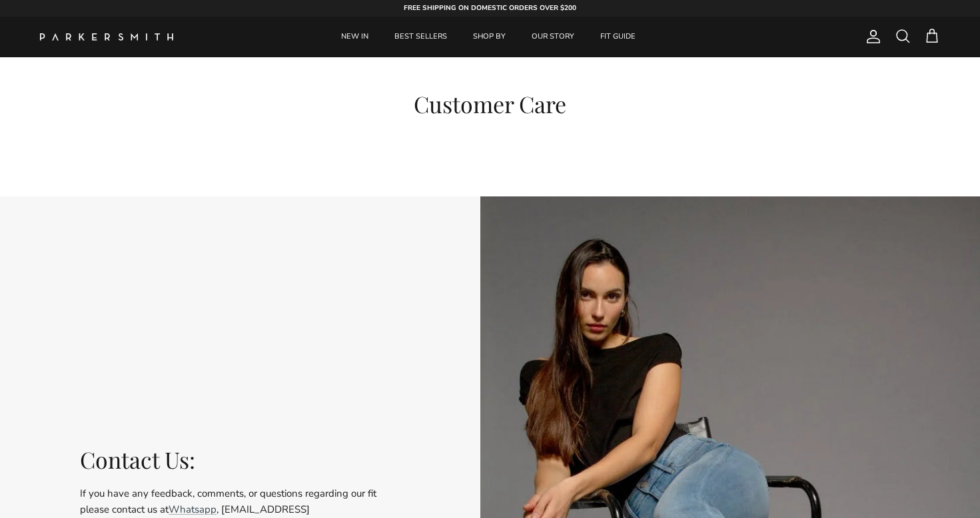 The image size is (980, 518). I want to click on img: Parker Smith, so click(107, 37).